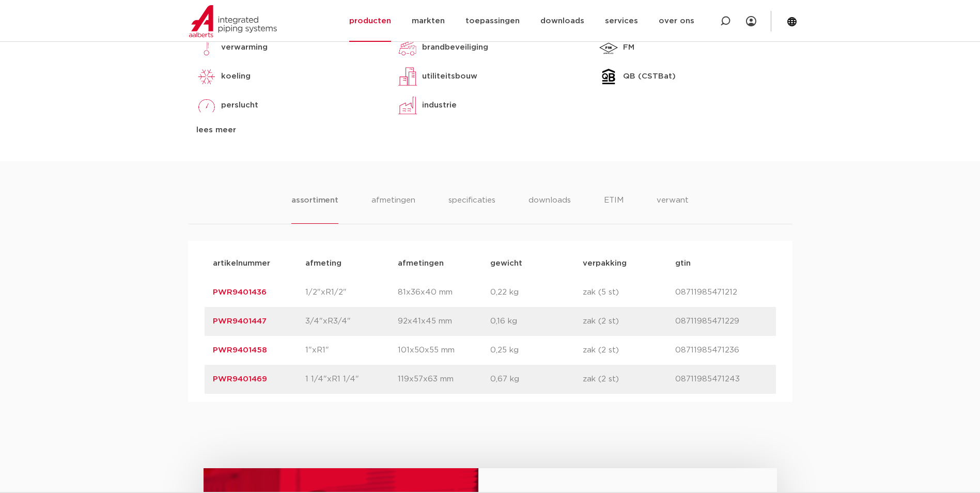  I want to click on p: 0,67 kg, so click(536, 379).